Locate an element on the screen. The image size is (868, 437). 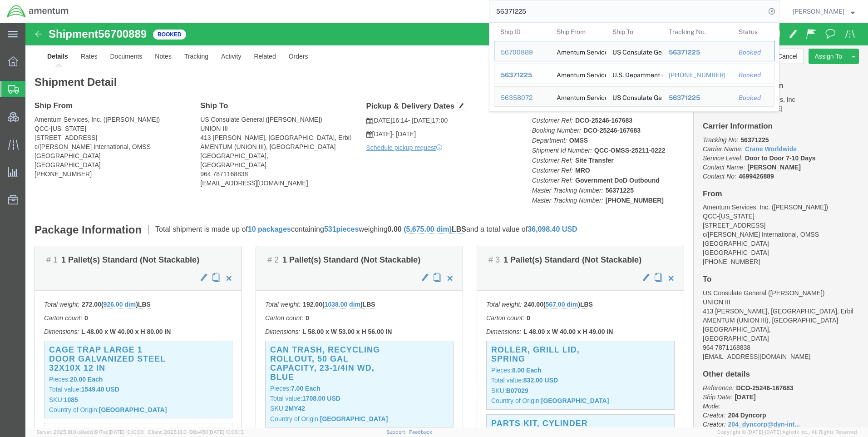
a: Feedback is located at coordinates (420, 431).